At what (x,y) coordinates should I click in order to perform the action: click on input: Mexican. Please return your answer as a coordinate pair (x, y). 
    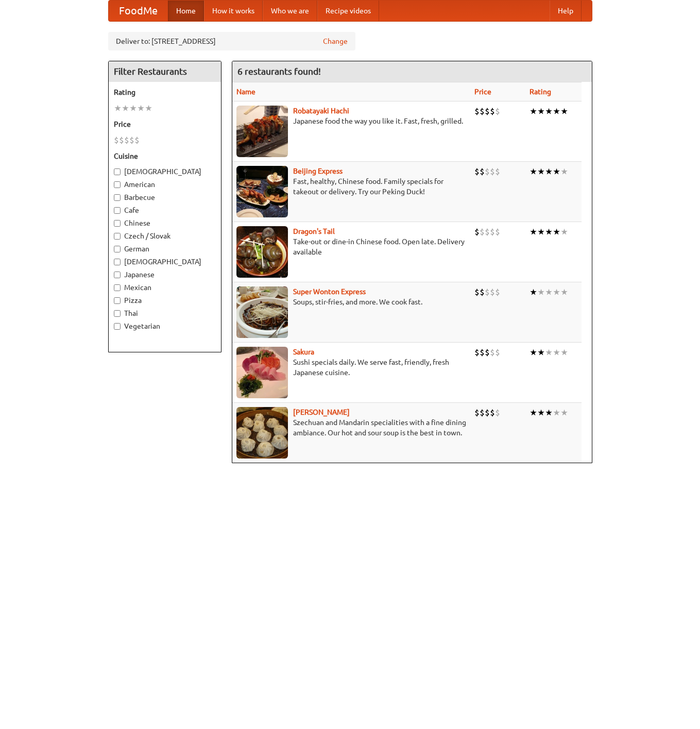
    Looking at the image, I should click on (117, 287).